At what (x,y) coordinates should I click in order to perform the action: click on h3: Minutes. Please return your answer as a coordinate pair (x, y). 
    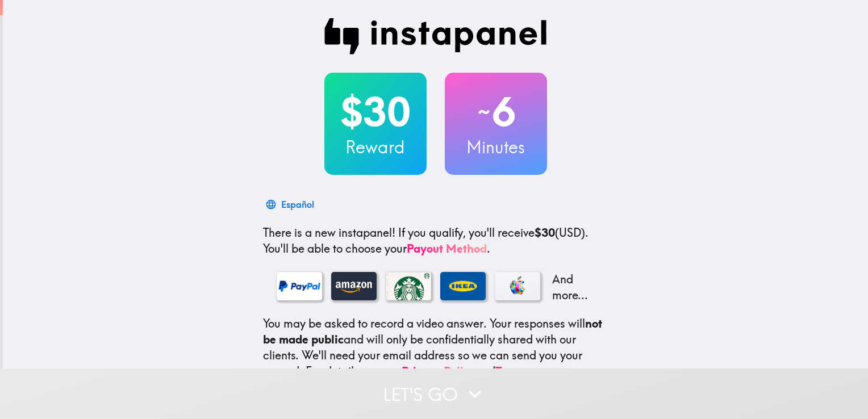
    Looking at the image, I should click on (496, 147).